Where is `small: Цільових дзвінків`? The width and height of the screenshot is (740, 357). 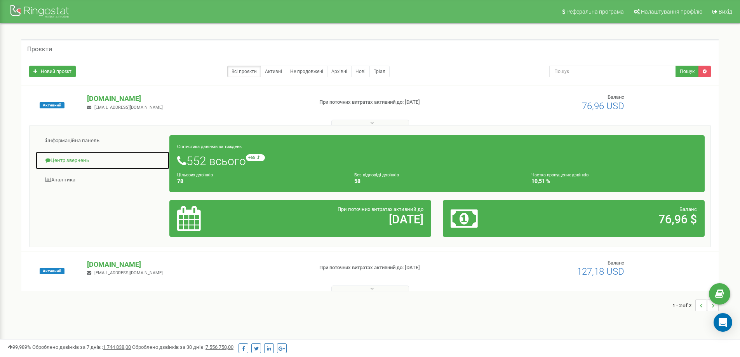
small: Цільових дзвінків is located at coordinates (195, 175).